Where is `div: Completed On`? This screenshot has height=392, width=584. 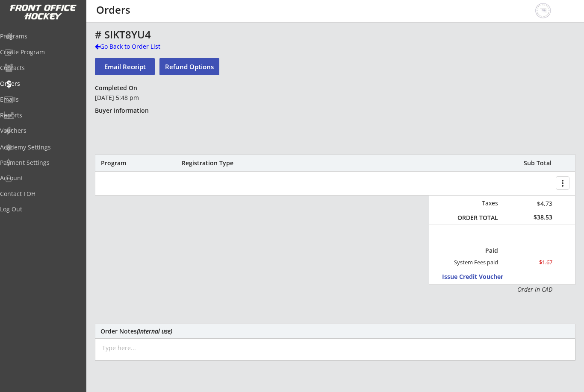 div: Completed On is located at coordinates (118, 88).